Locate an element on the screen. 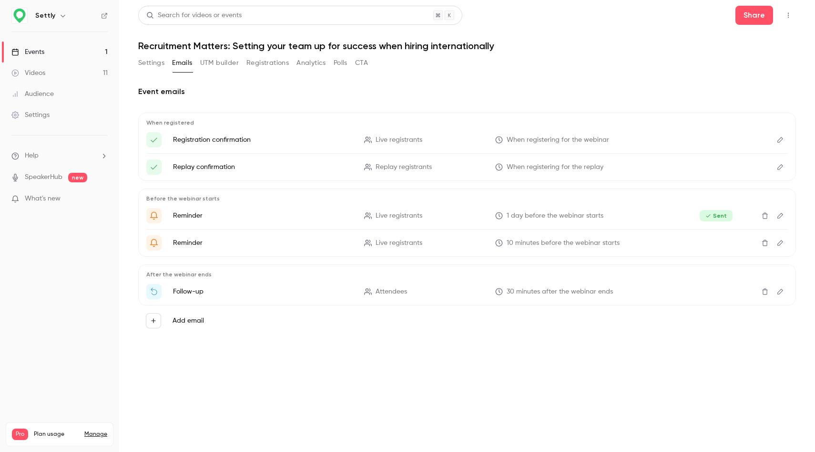  button: Settings is located at coordinates (151, 63).